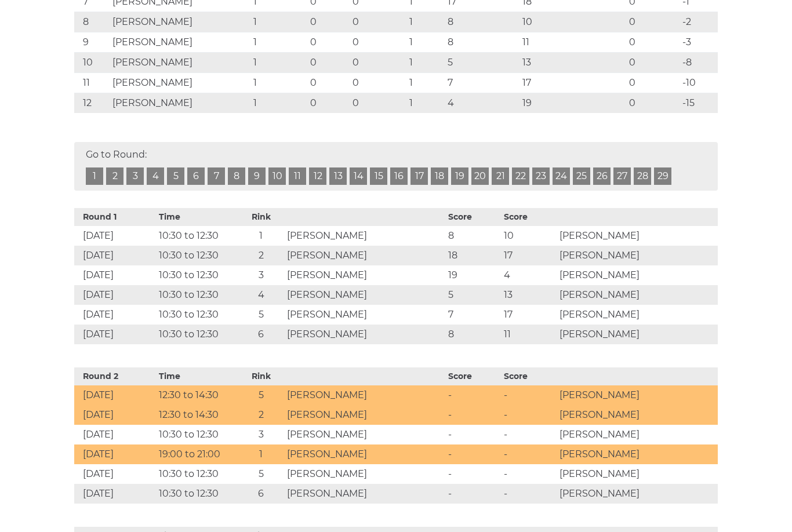  Describe the element at coordinates (257, 176) in the screenshot. I see `a: 9` at that location.